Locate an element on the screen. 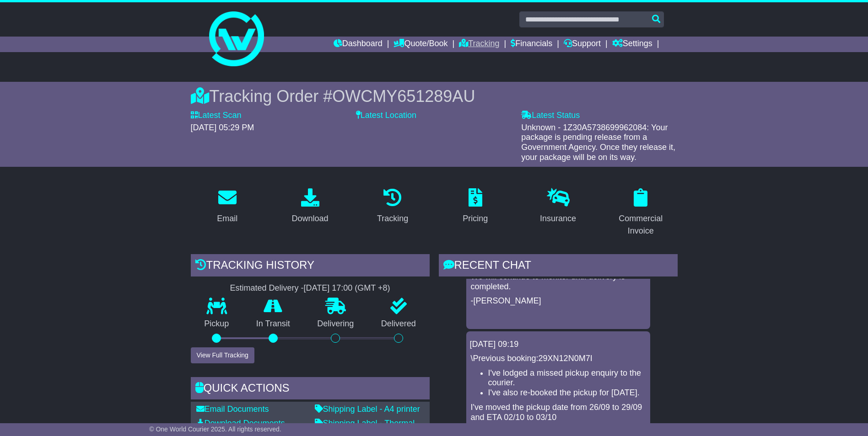 The height and width of the screenshot is (436, 868). label: Latest Scan is located at coordinates (216, 116).